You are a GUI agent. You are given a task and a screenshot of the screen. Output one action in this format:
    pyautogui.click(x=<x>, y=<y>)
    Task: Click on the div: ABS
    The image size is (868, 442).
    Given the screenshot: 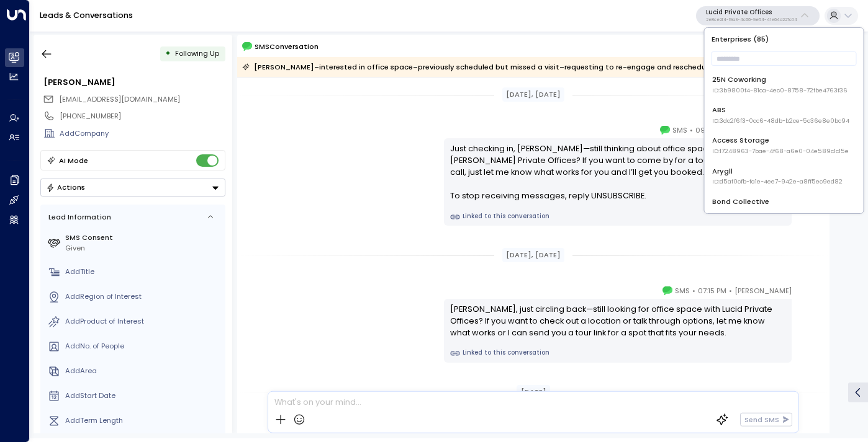 What is the action you would take?
    pyautogui.click(x=780, y=115)
    